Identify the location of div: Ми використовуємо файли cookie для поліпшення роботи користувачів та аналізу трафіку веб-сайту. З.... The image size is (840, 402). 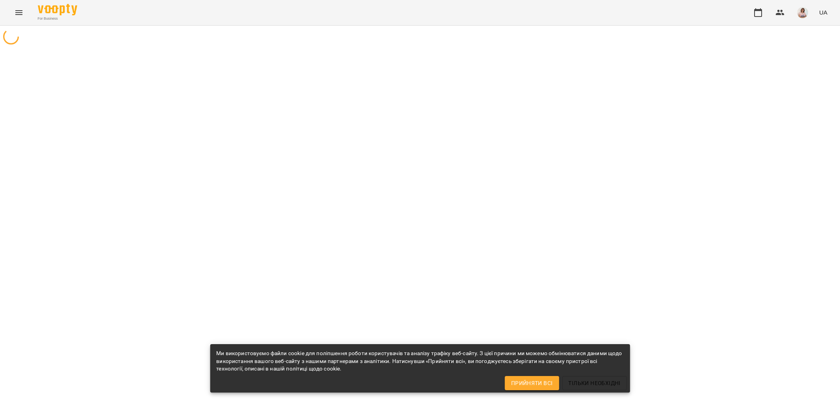
(420, 361).